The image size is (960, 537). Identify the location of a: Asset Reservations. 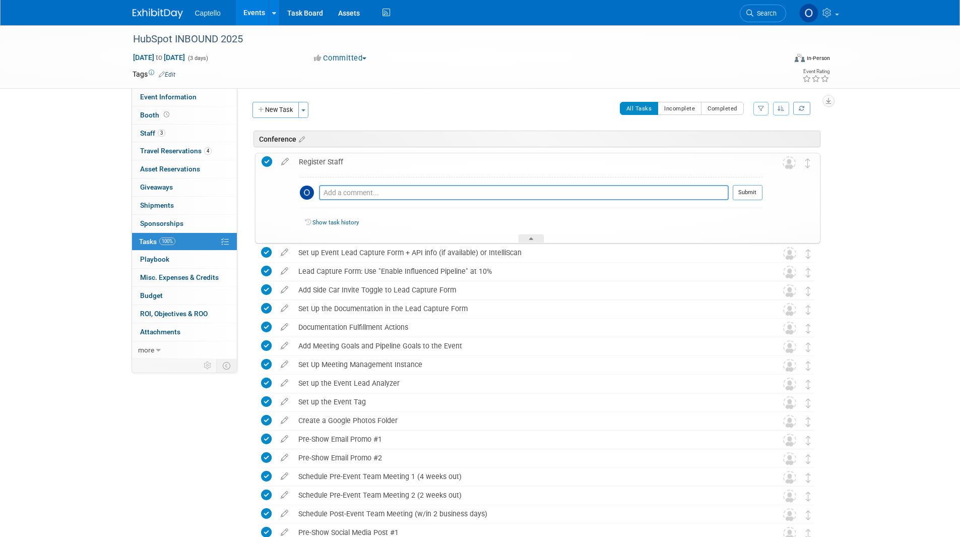
(184, 169).